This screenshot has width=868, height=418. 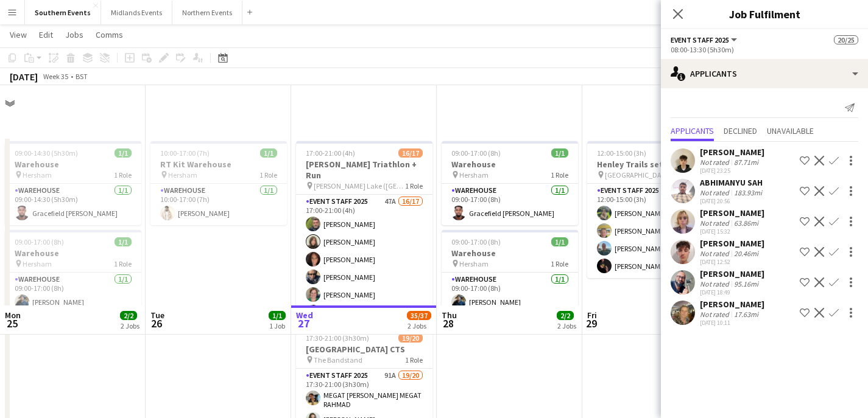 I want to click on div: 08:00-13:30 (5h30m), so click(x=764, y=49).